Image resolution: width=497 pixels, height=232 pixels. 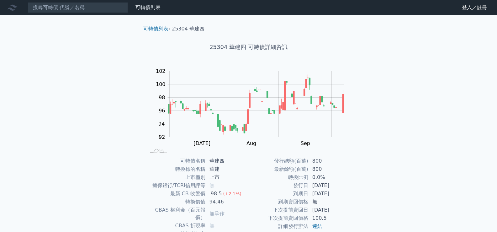 I want to click on tspan: 96, so click(x=162, y=110).